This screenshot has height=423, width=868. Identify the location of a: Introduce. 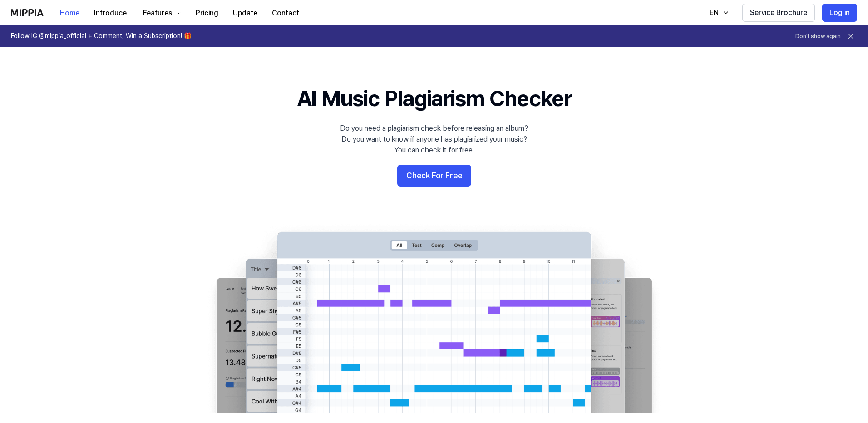
(111, 13).